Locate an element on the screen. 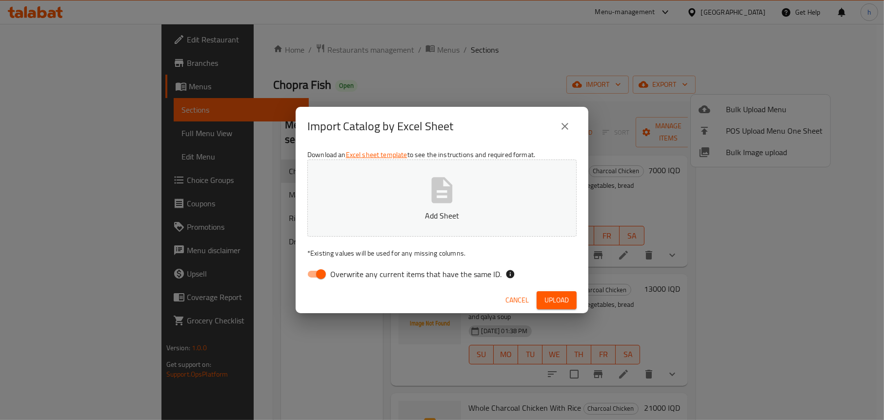  span: Cancel is located at coordinates (517, 300).